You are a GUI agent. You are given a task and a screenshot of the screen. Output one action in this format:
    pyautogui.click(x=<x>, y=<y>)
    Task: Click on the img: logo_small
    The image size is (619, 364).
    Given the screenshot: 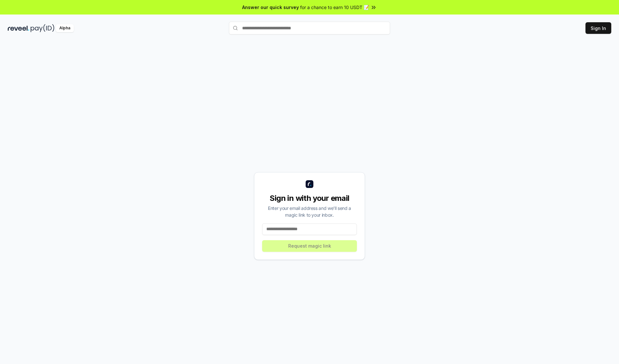 What is the action you would take?
    pyautogui.click(x=310, y=184)
    